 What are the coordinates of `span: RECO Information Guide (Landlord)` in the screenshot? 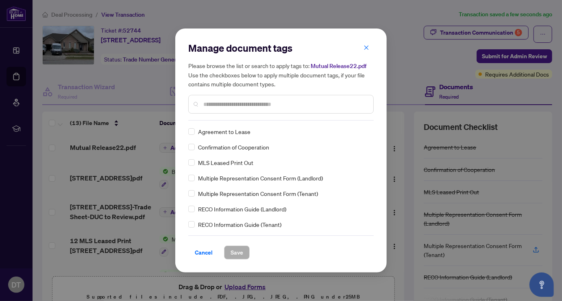 It's located at (242, 209).